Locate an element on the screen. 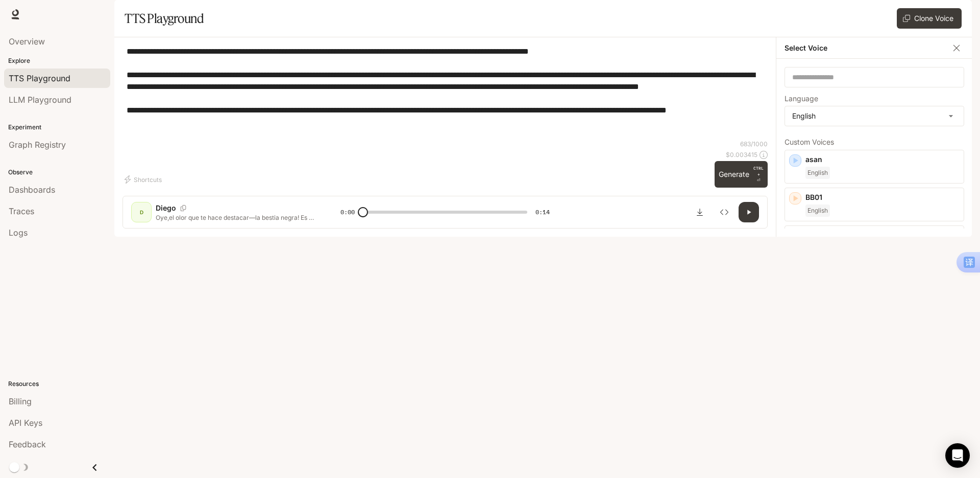  div: Open Intercom Messenger is located at coordinates (958, 455).